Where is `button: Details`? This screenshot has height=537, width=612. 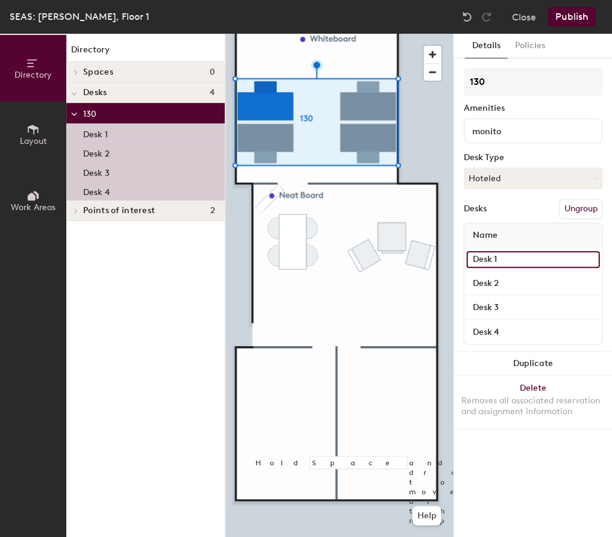
button: Details is located at coordinates (485, 46).